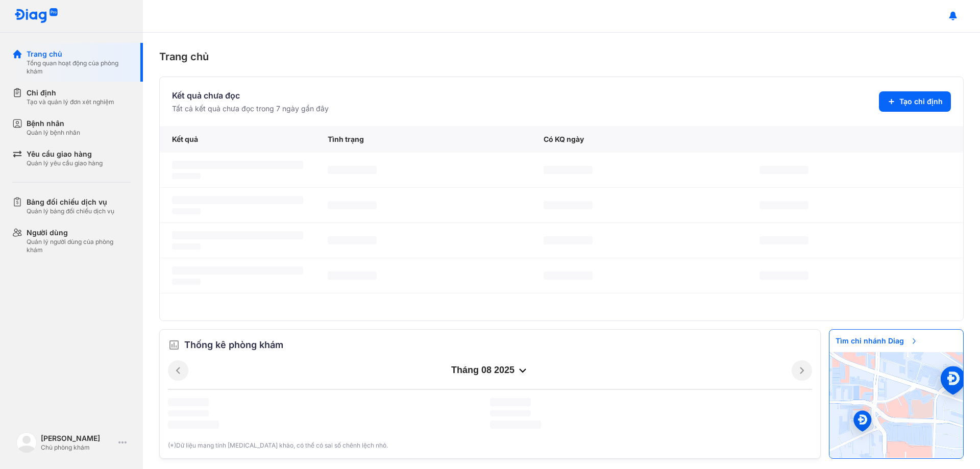 This screenshot has width=980, height=469. I want to click on div: Chủ phòng khám, so click(77, 447).